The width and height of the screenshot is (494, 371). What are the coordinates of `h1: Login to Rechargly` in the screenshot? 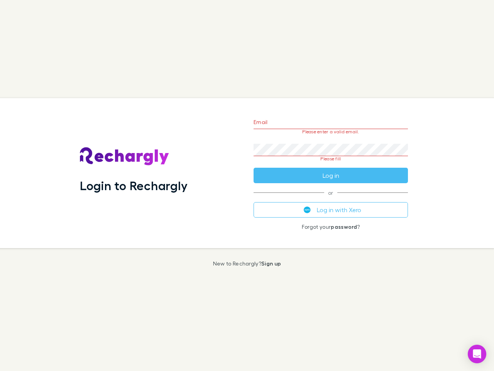 It's located at (134, 185).